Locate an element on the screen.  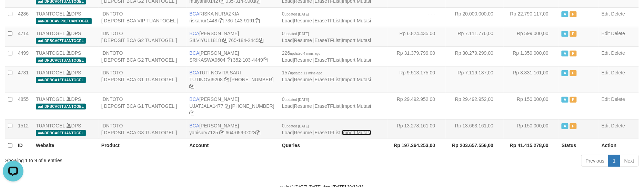
td: RISKA NURAZKIA 736-143-9191 is located at coordinates (233, 17).